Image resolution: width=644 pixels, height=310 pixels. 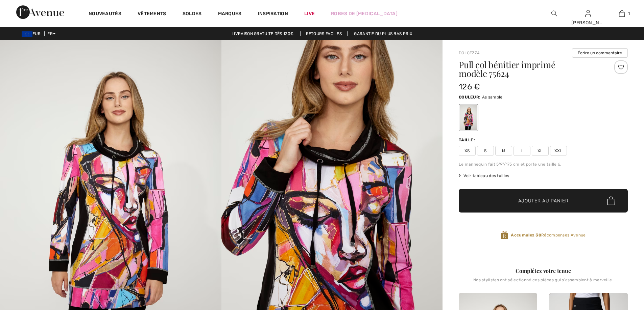 What do you see at coordinates (529, 69) in the screenshot?
I see `h1: Pull col bénitier imprimé modèle 75624` at bounding box center [529, 69].